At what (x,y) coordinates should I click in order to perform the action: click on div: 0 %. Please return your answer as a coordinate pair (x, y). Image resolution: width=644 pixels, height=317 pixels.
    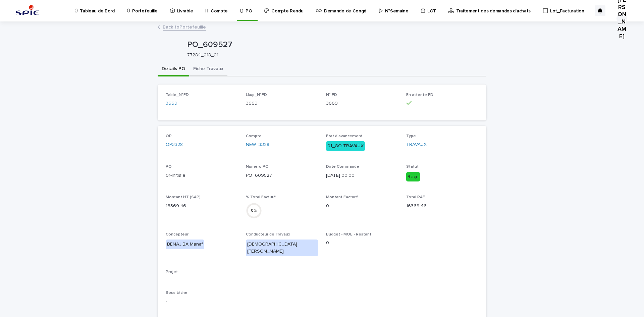
    Looking at the image, I should click on (254, 211).